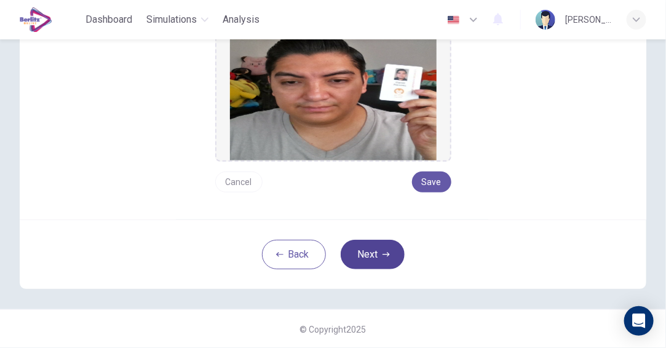 The height and width of the screenshot is (348, 666). Describe the element at coordinates (294, 255) in the screenshot. I see `button: Back` at that location.